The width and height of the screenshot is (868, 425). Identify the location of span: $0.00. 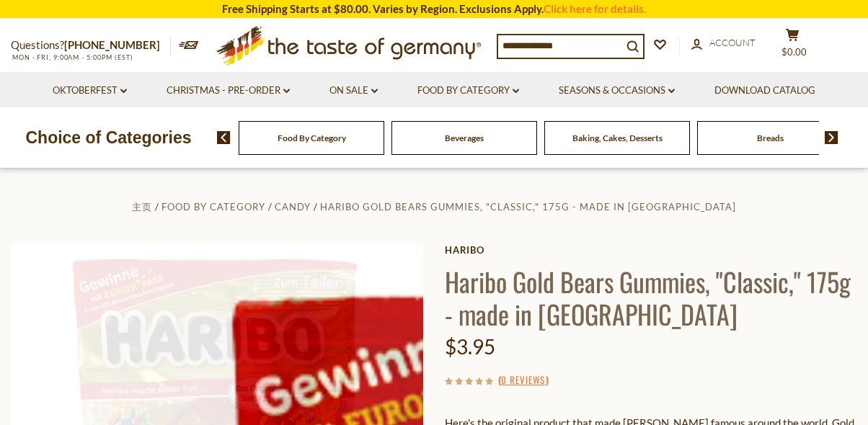
(794, 52).